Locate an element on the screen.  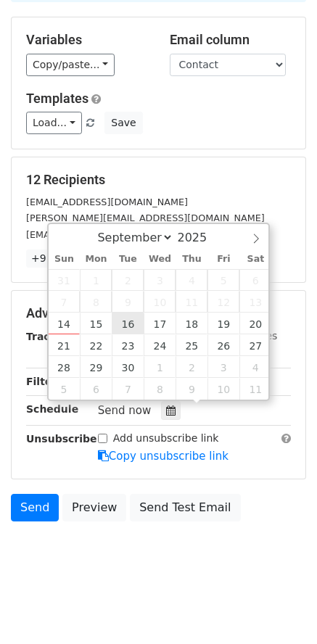
span: September 7, 2025 is located at coordinates (65, 302).